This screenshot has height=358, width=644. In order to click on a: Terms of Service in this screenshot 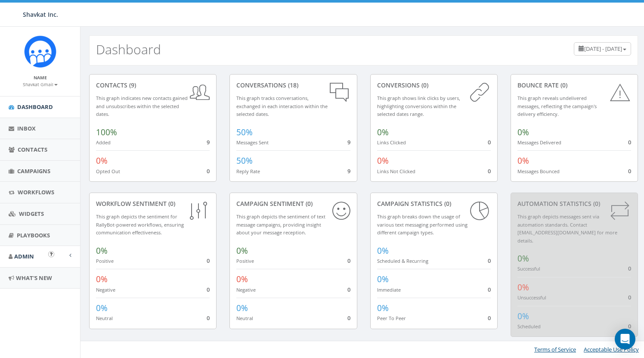, I will do `click(555, 349)`.